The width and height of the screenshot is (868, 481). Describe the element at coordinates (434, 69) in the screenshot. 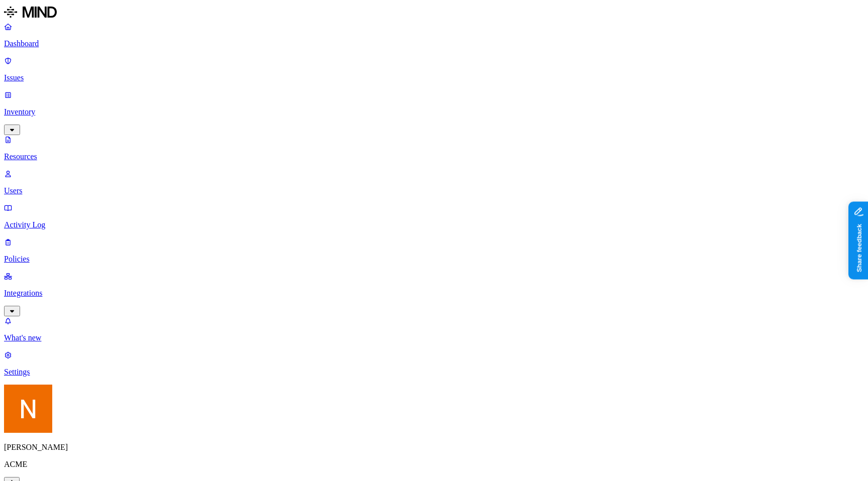

I see `a: Issues` at that location.